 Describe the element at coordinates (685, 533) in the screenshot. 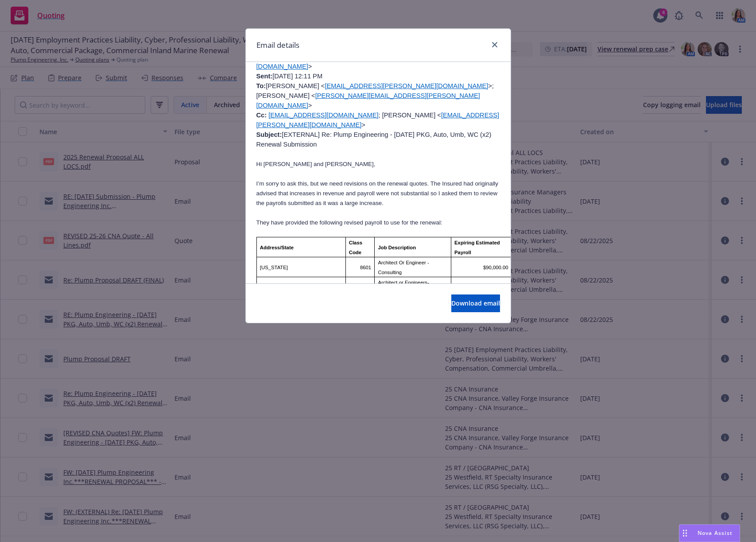

I see `div: Drag to move` at that location.